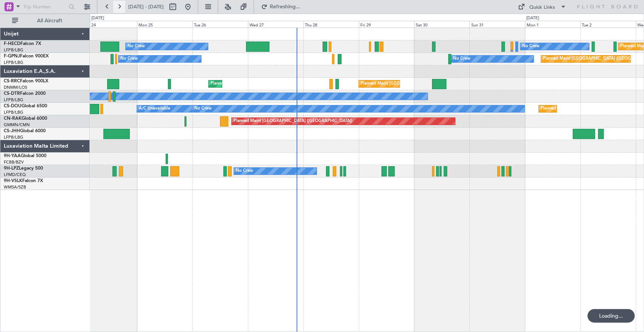  What do you see at coordinates (16, 124) in the screenshot?
I see `a: GMMN/CMN` at bounding box center [16, 124].